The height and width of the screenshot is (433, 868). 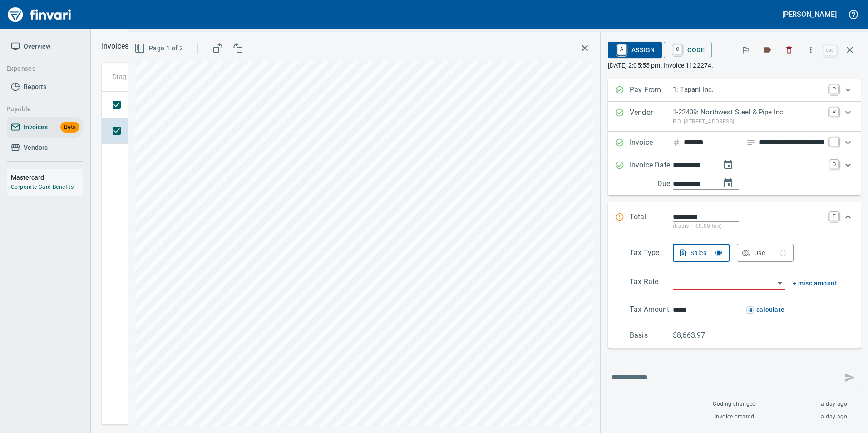 I want to click on span: Payable, so click(x=40, y=109).